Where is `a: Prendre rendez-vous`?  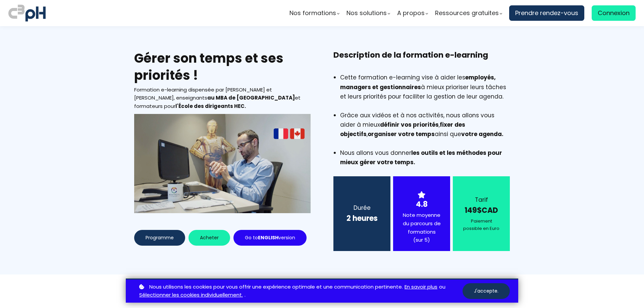 a: Prendre rendez-vous is located at coordinates (547, 13).